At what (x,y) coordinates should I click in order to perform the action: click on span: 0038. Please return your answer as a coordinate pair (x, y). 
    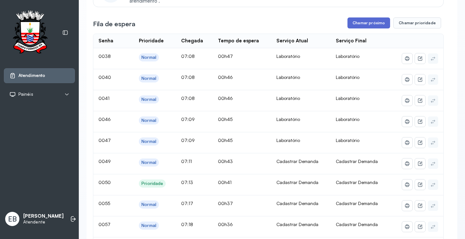
    Looking at the image, I should click on (105, 56).